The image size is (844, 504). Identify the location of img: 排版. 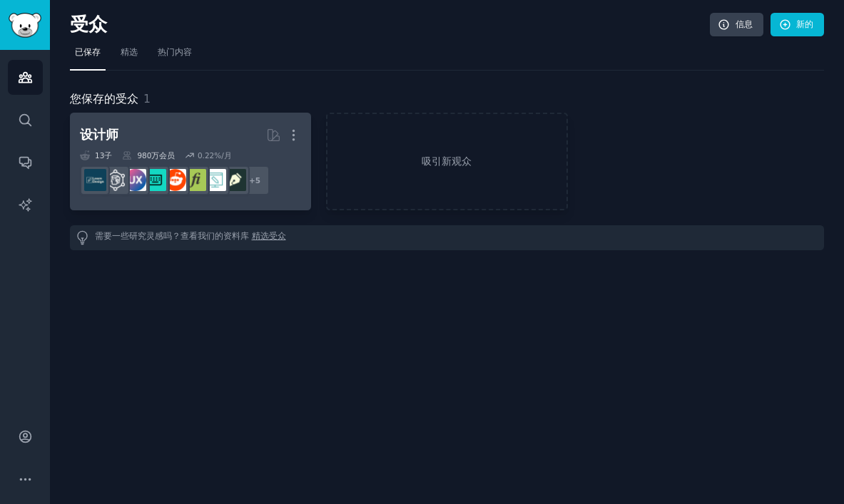
(195, 180).